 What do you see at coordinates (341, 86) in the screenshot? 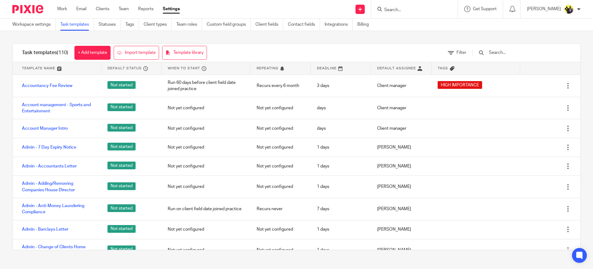
I see `div: 3 days` at bounding box center [341, 86].